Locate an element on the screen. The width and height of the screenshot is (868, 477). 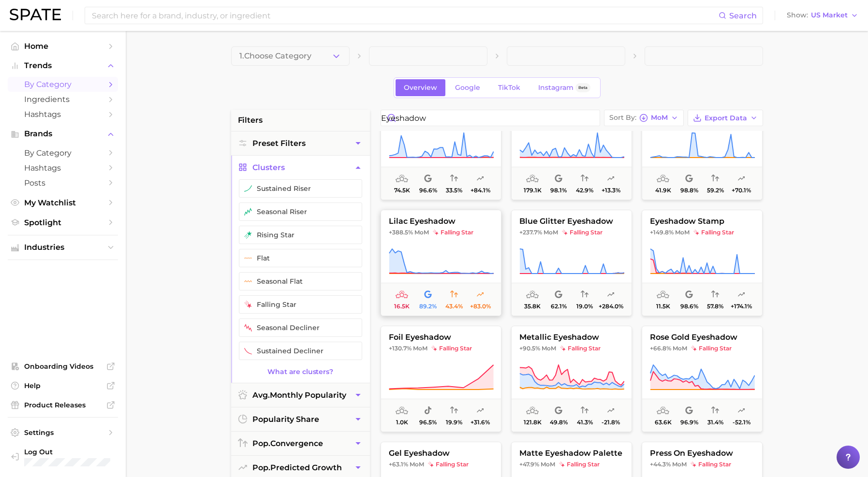
a: by Category is located at coordinates (63, 153).